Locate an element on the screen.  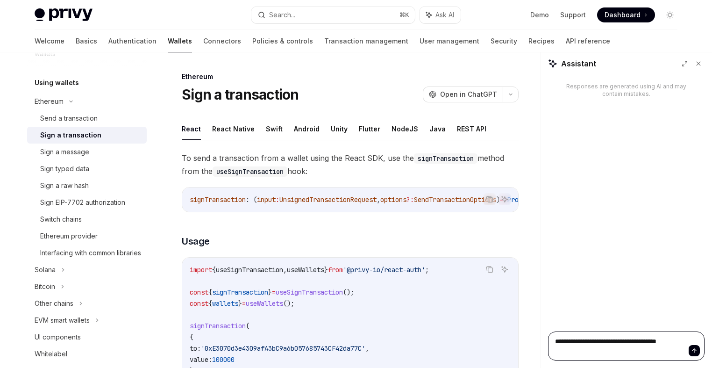
a: Whitelabel is located at coordinates (87, 354).